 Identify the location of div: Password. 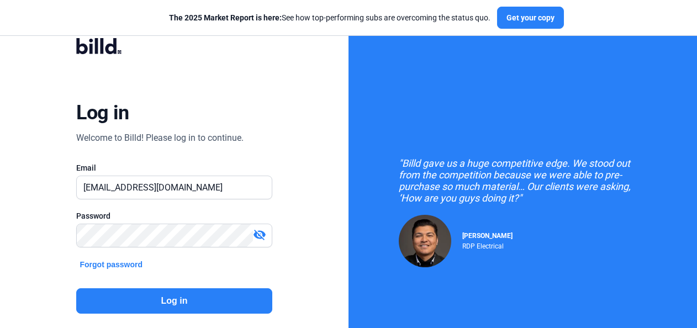
(174, 216).